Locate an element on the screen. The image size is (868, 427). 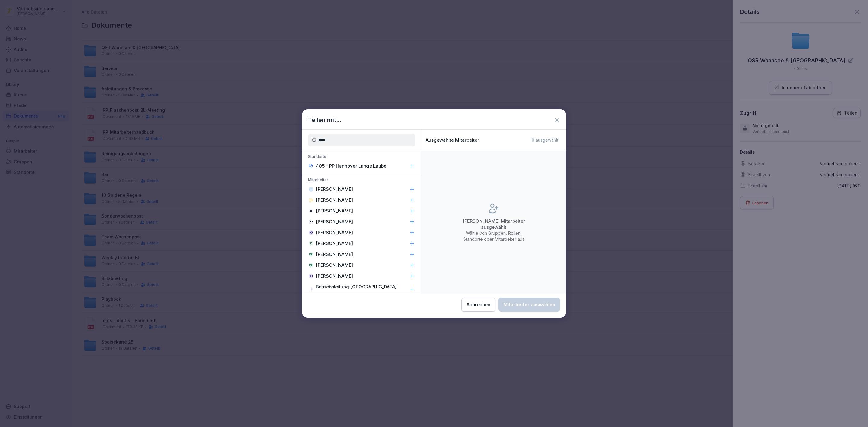
div: JG is located at coordinates (311, 243).